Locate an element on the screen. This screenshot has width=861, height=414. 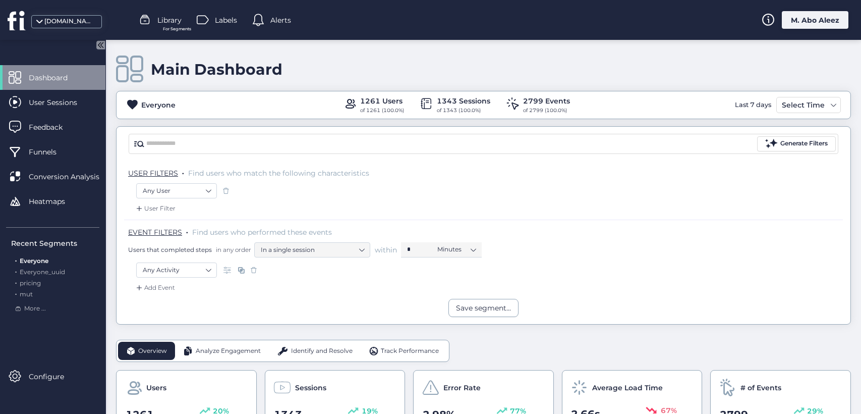
span: For Segments is located at coordinates (177, 29).